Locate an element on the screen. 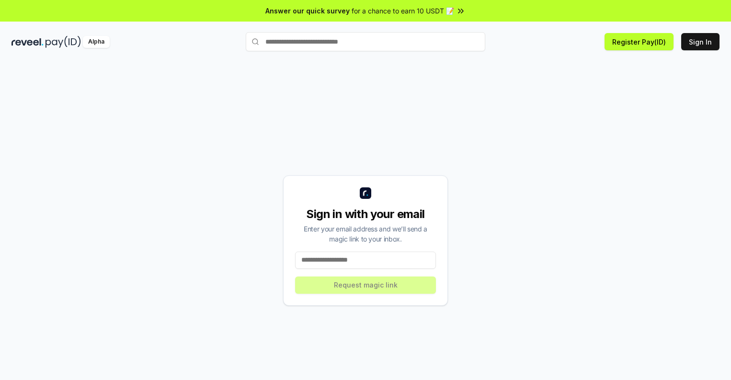 This screenshot has height=380, width=731. button: Register Pay(ID) is located at coordinates (639, 42).